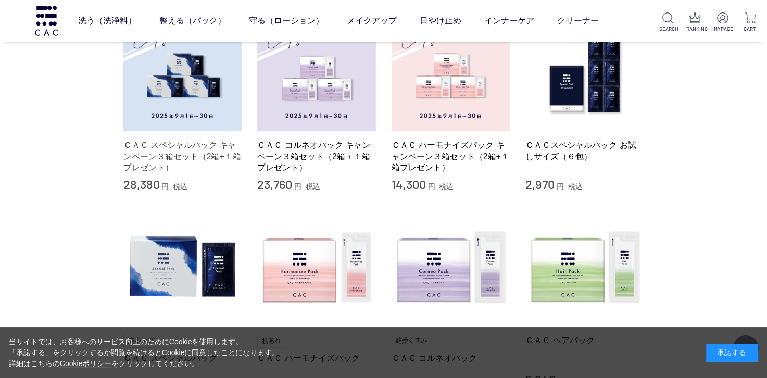 The height and width of the screenshot is (378, 767). I want to click on a: RANKING, so click(695, 22).